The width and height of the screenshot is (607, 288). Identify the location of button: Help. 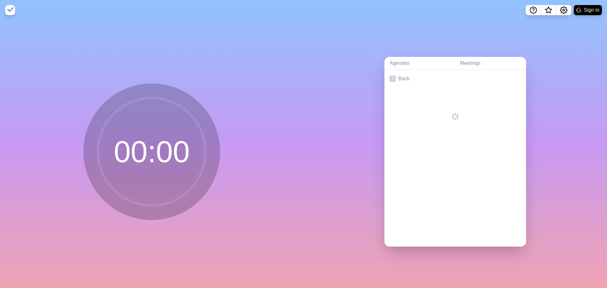
(534, 10).